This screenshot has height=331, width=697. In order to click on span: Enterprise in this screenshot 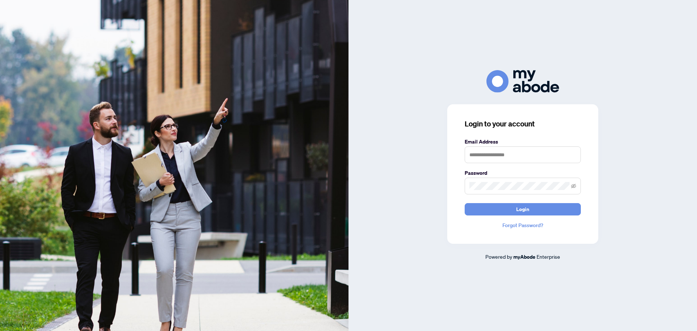, I will do `click(548, 256)`.